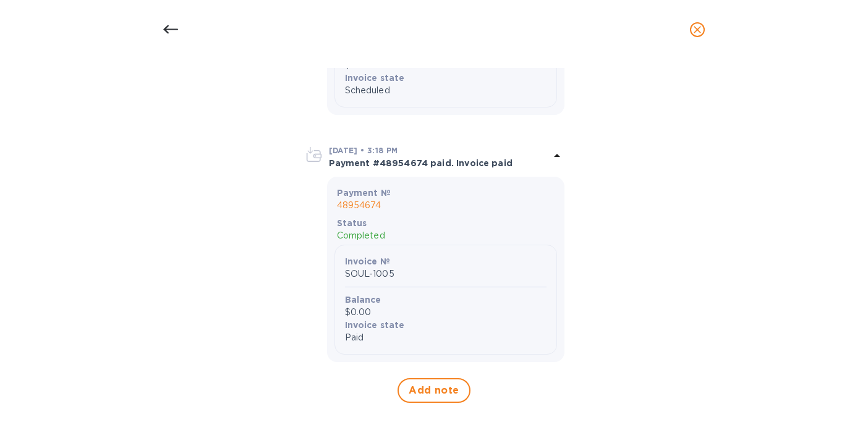  Describe the element at coordinates (434, 390) in the screenshot. I see `button: Add note` at that location.